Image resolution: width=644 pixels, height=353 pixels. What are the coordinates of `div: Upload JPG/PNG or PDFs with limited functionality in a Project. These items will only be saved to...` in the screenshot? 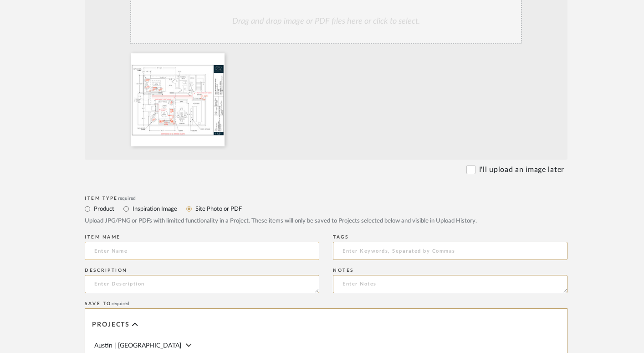 It's located at (326, 221).